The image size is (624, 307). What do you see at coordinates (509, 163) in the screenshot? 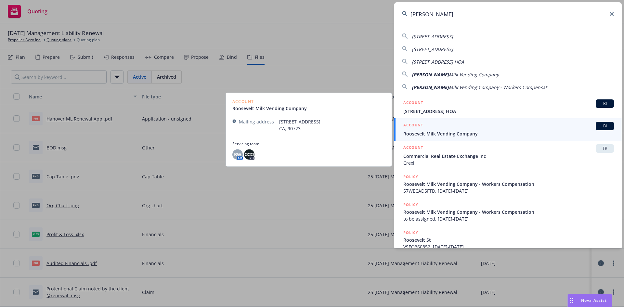
I see `span: Crexi` at bounding box center [509, 163].